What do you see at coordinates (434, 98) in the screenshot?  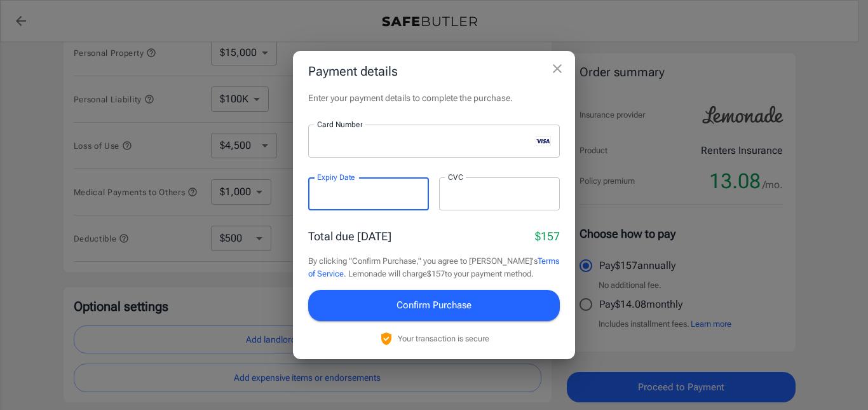 I see `p: Enter your payment details to complete the purchase.` at bounding box center [434, 98].